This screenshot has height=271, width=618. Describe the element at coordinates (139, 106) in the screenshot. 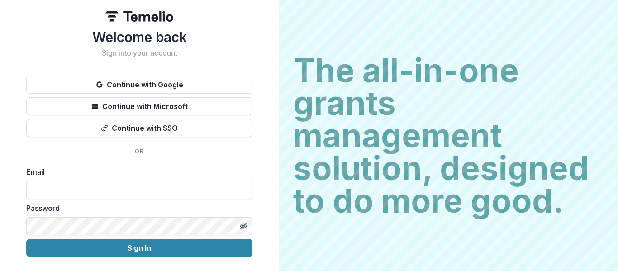

I see `button: Continue with Microsoft` at that location.